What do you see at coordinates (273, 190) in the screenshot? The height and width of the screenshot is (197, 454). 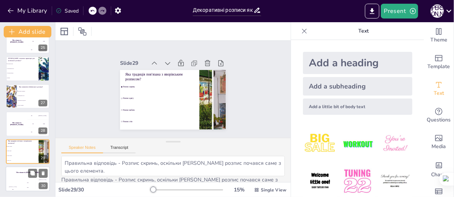 I see `span: Single View` at bounding box center [273, 190].